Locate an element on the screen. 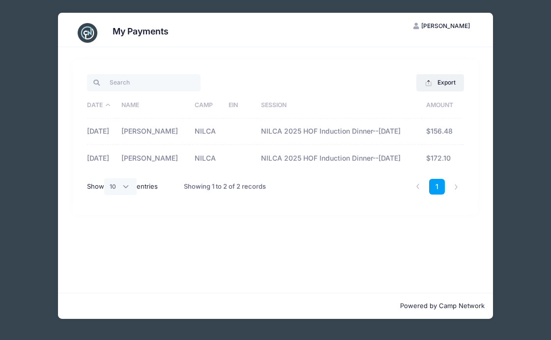  select: Showentries is located at coordinates (120, 187).